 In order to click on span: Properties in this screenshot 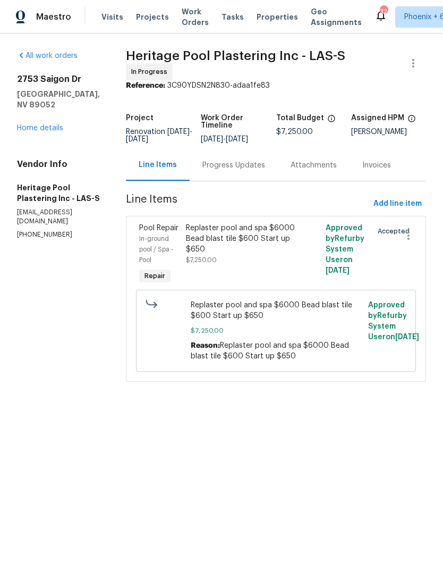, I will do `click(277, 17)`.